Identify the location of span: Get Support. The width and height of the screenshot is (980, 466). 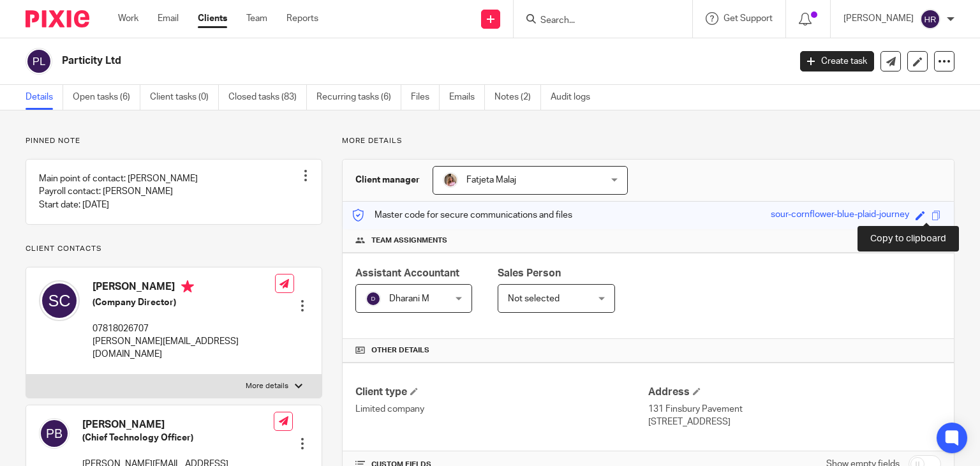
(748, 19).